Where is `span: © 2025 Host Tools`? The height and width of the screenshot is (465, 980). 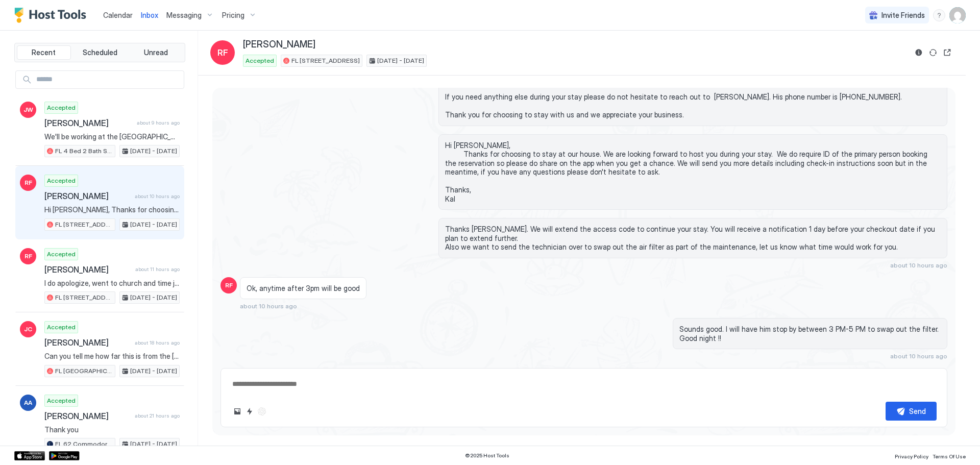
span: © 2025 Host Tools is located at coordinates (487, 455).